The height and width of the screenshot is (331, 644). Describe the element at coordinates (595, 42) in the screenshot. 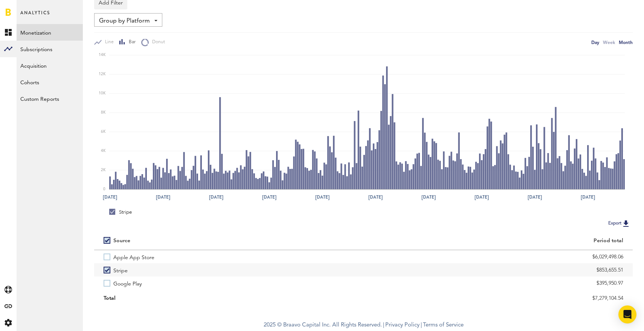

I see `div: Day` at that location.